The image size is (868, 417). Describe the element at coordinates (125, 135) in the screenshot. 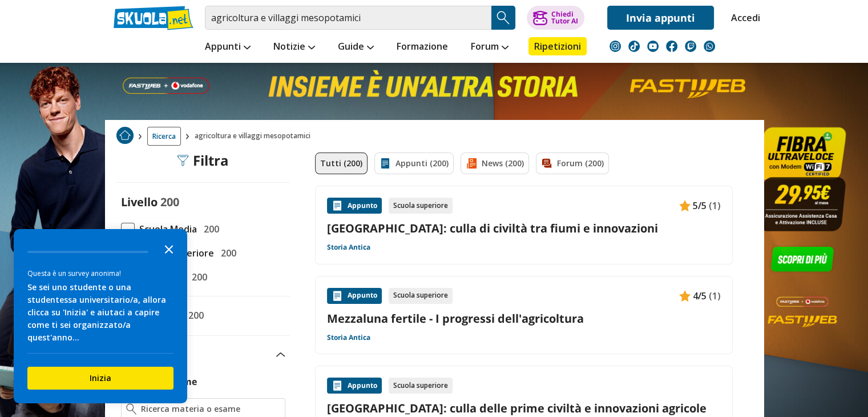

I see `img: Home` at that location.